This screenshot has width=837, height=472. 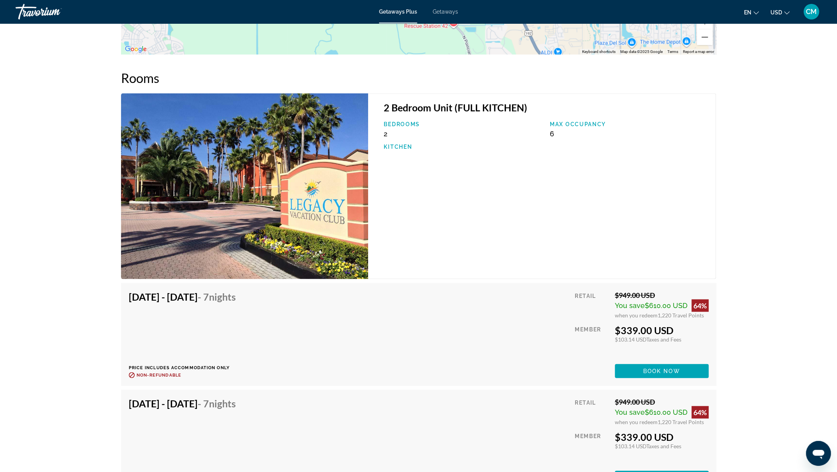 I want to click on p: Price includes accommodation only, so click(x=185, y=367).